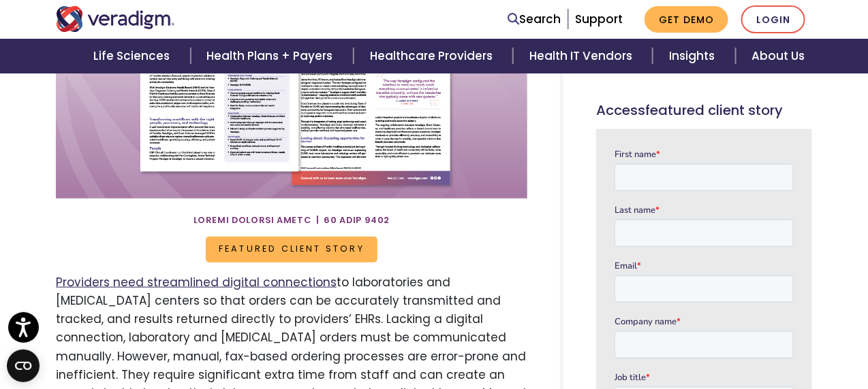 Image resolution: width=868 pixels, height=389 pixels. I want to click on a: Health Plans + Payers, so click(272, 56).